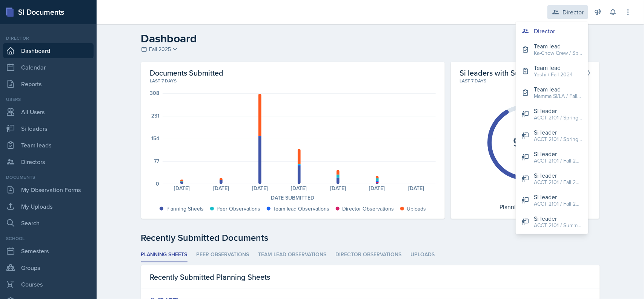 The height and width of the screenshot is (299, 644). I want to click on div: ACCT 2101 / Summer 2024, so click(558, 225).